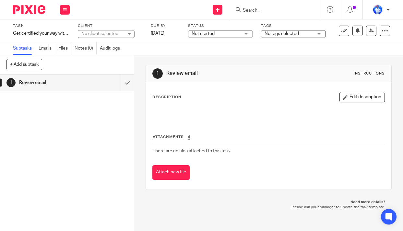 This screenshot has width=403, height=231. What do you see at coordinates (220, 26) in the screenshot?
I see `label: Status` at bounding box center [220, 26].